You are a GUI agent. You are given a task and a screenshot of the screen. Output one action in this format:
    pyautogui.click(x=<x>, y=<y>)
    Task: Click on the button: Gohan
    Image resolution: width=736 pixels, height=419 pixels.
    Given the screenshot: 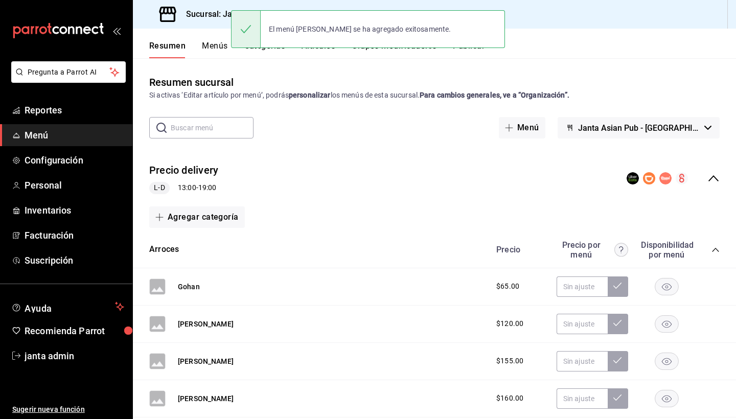 What is the action you would take?
    pyautogui.click(x=189, y=287)
    